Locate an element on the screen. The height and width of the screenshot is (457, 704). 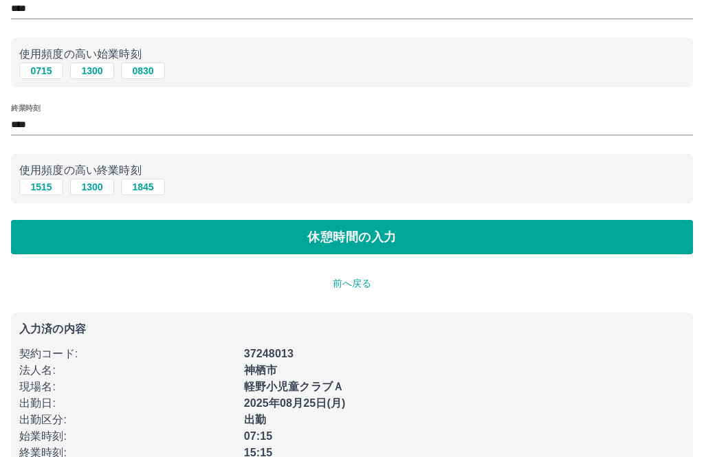
button: 1515 is located at coordinates (41, 187).